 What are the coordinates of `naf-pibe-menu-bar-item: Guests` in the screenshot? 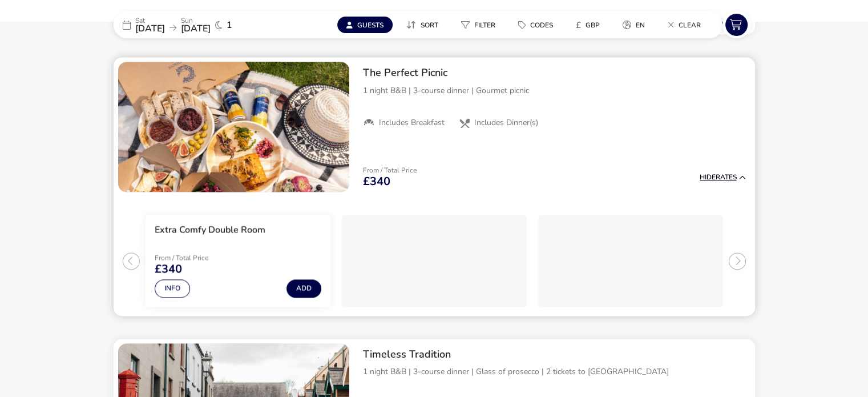 It's located at (367, 25).